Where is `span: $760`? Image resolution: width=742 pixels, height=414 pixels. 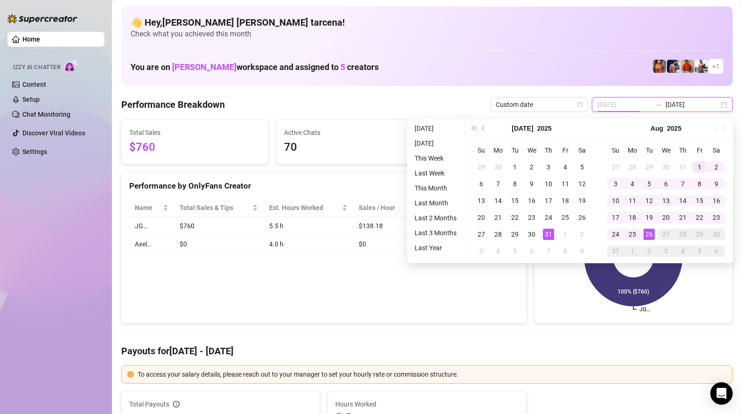 span: $760 is located at coordinates (195, 147).